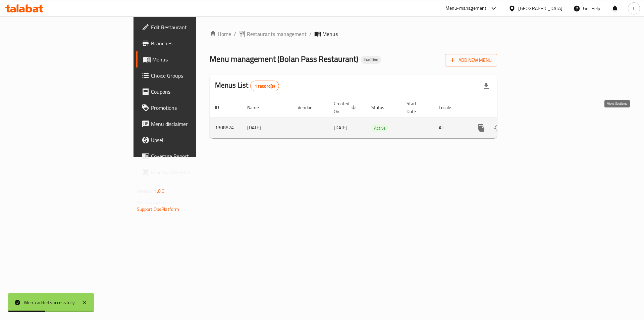  What do you see at coordinates (471, 60) in the screenshot?
I see `button: Add New Menu` at bounding box center [471, 60].